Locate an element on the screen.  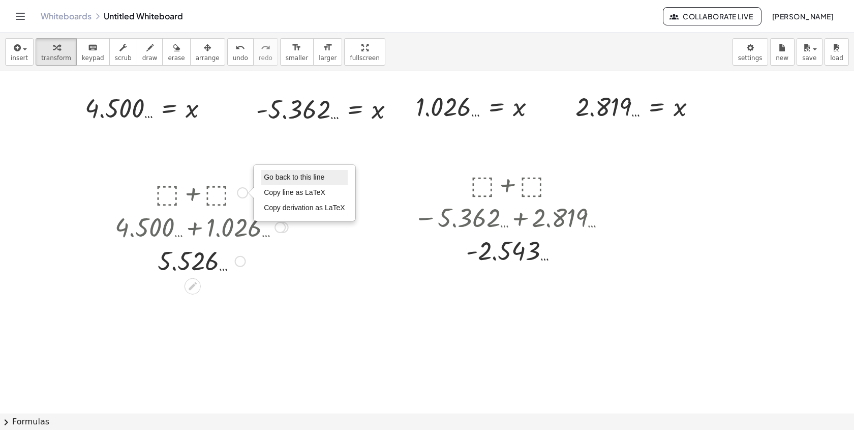
button: fullscreen is located at coordinates (364, 52).